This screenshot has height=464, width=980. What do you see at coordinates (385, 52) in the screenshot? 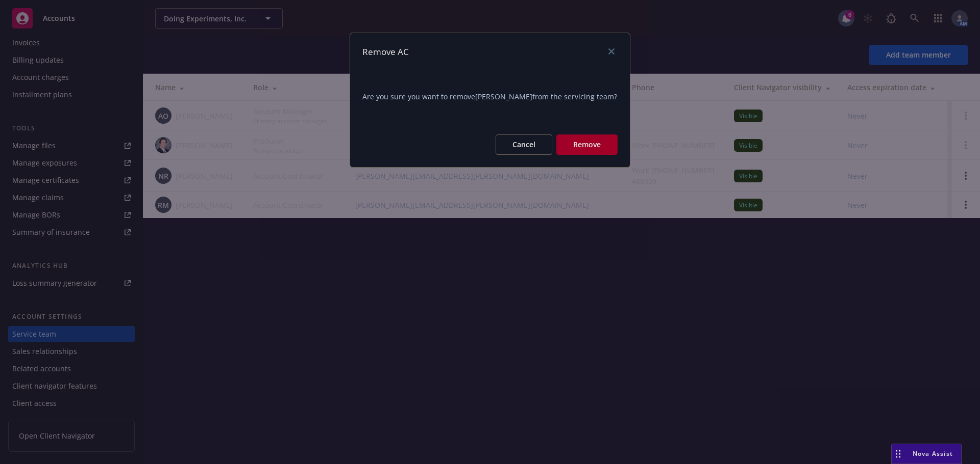
I see `h1: Remove AC` at bounding box center [385, 52].